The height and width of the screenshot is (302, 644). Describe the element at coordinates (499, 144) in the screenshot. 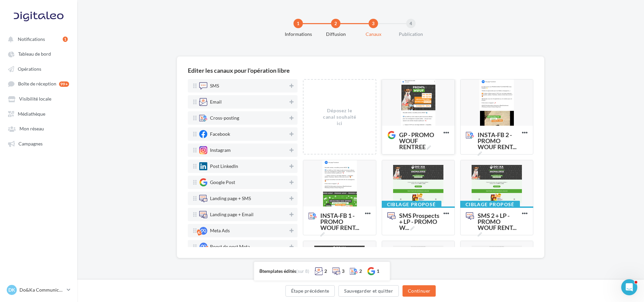

I see `span: INSTA-FB 2 - PROMO WOUF RENT` at that location.